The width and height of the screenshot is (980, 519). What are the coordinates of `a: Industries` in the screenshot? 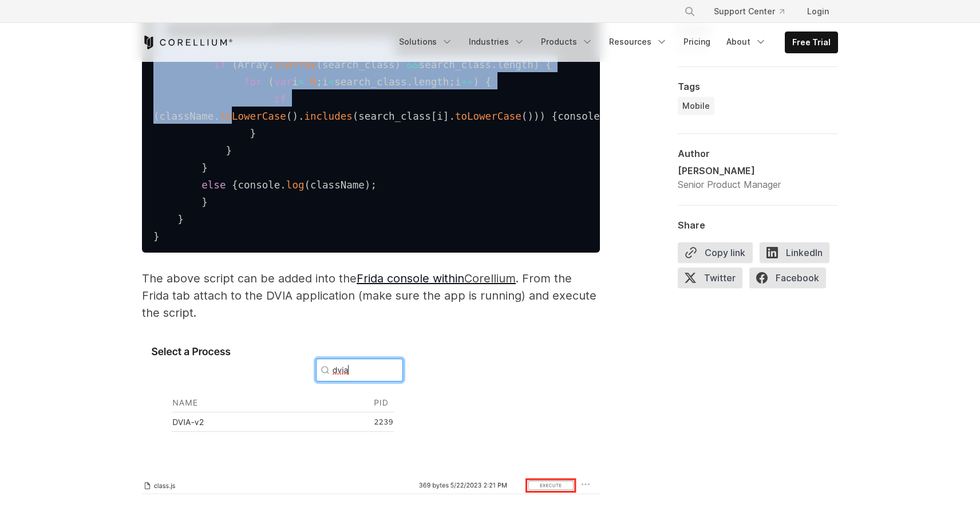 It's located at (497, 42).